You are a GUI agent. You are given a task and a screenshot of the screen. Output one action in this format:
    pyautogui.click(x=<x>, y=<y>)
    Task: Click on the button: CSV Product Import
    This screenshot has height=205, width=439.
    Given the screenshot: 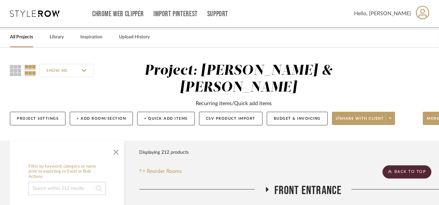 What is the action you would take?
    pyautogui.click(x=231, y=118)
    